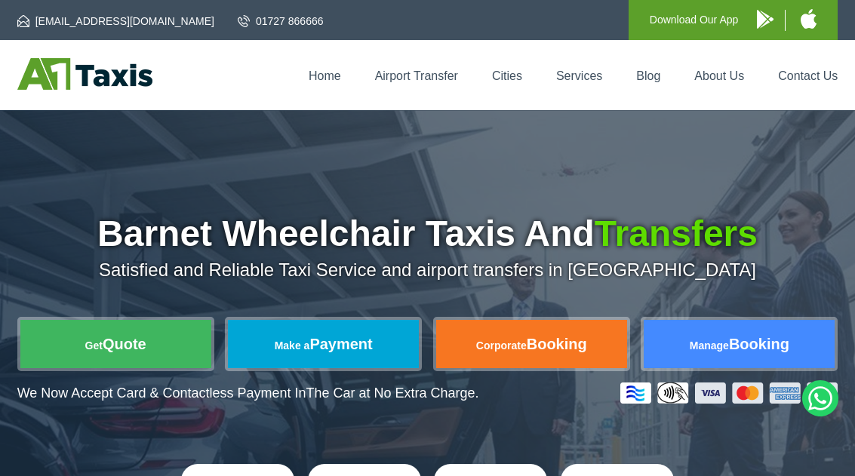 The image size is (855, 476). I want to click on a: CorporateBooking, so click(531, 344).